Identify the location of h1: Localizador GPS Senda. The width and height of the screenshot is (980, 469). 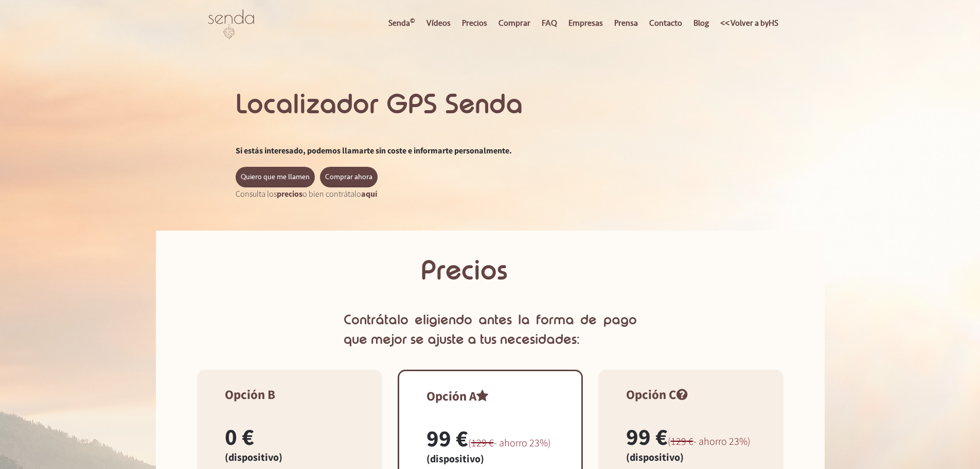
(441, 104).